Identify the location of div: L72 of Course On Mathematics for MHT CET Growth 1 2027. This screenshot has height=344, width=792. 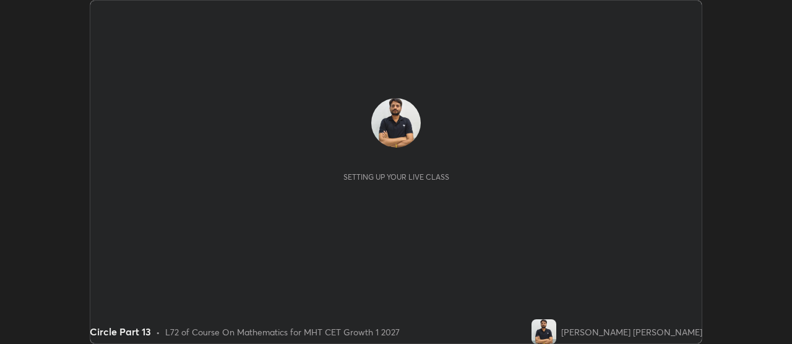
(282, 332).